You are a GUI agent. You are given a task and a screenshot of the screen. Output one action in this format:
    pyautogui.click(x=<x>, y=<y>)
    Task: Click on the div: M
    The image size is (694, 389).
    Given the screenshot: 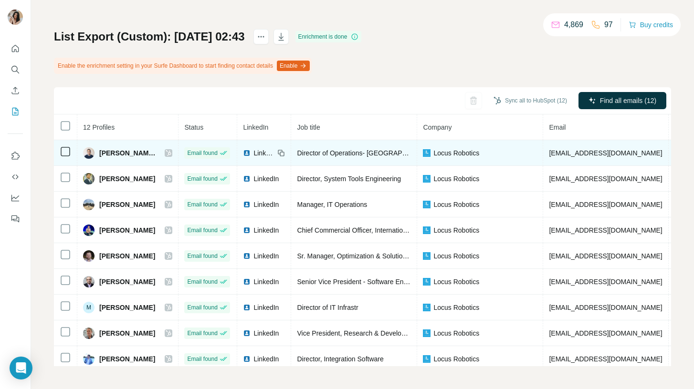 What is the action you would take?
    pyautogui.click(x=89, y=308)
    